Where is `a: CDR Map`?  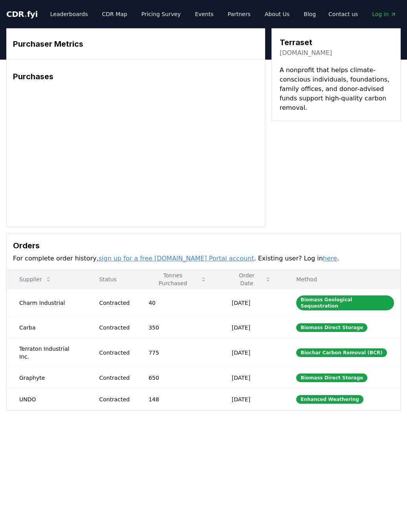
a: CDR Map is located at coordinates (115, 14).